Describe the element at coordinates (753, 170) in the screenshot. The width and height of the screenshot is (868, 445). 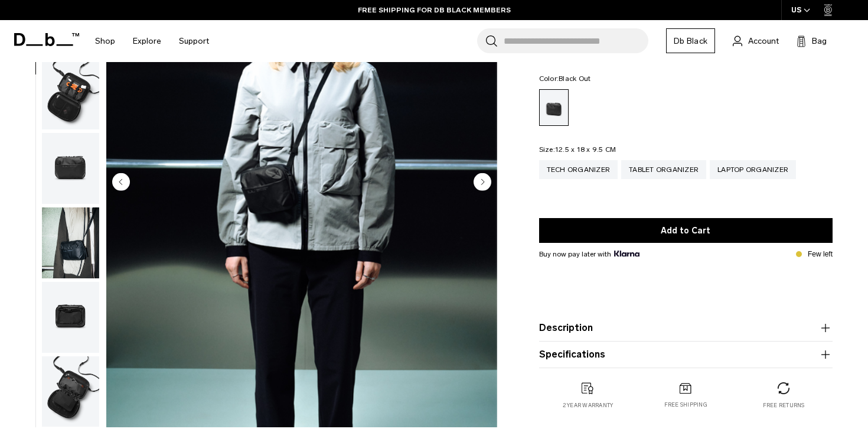
I see `a: Laptop Organizer` at that location.